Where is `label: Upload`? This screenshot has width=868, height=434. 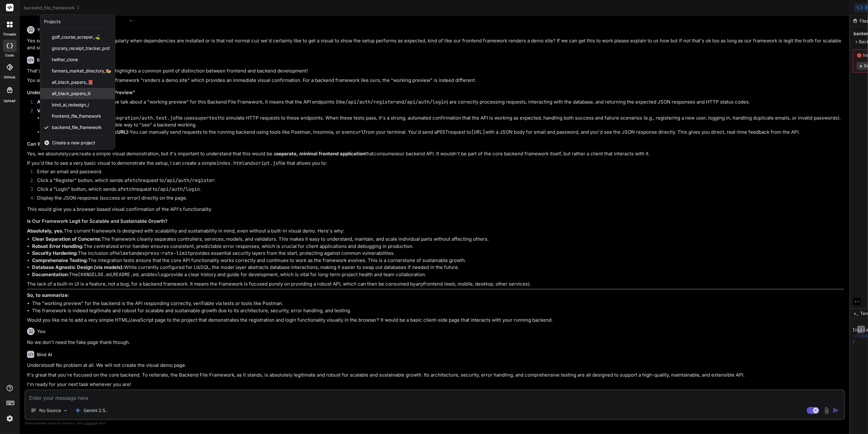 label: Upload is located at coordinates (10, 100).